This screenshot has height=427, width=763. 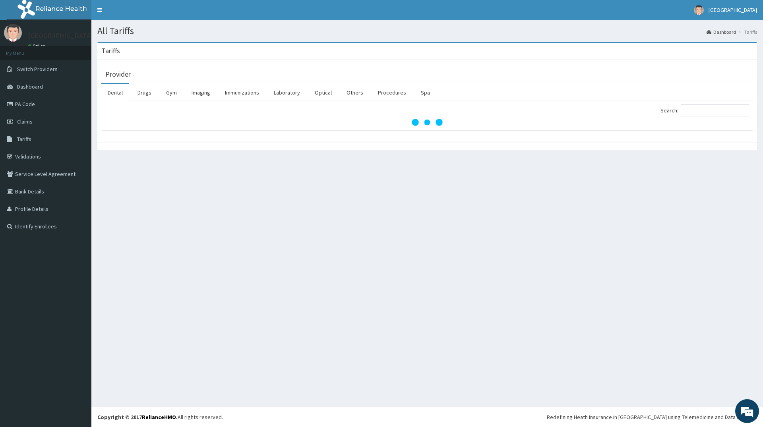 What do you see at coordinates (323, 93) in the screenshot?
I see `a: Optical` at bounding box center [323, 93].